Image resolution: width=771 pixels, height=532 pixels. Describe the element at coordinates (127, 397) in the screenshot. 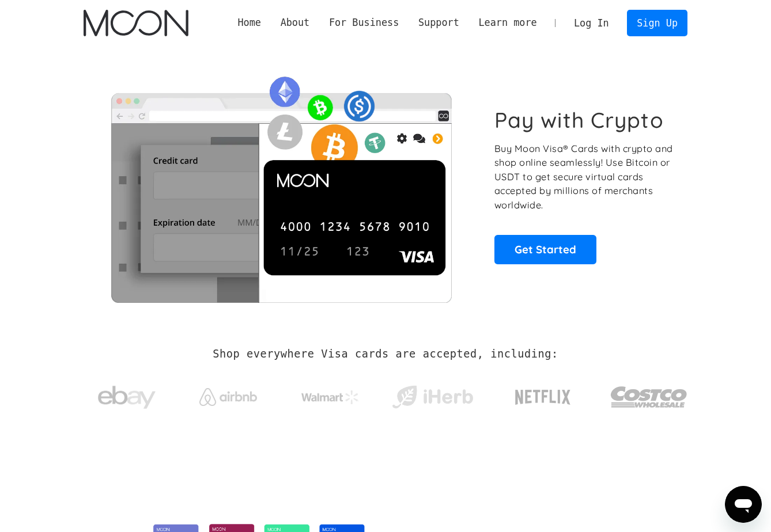

I see `img: ebay` at that location.